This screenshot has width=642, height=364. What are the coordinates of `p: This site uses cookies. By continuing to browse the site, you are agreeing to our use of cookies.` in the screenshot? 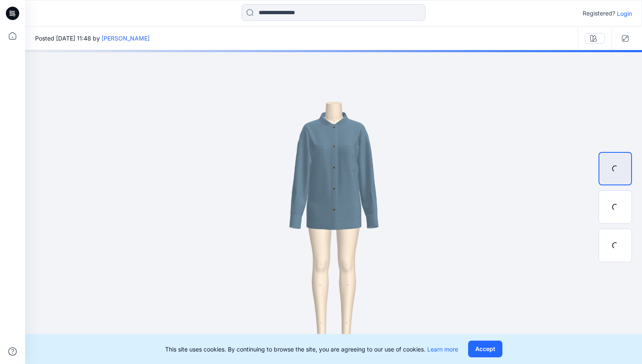 It's located at (311, 349).